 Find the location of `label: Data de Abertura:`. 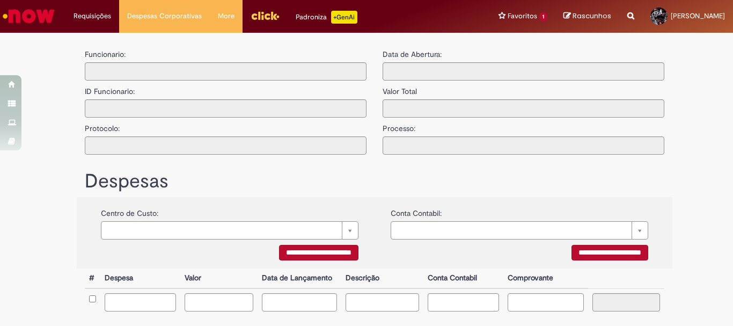

label: Data de Abertura: is located at coordinates (412, 54).